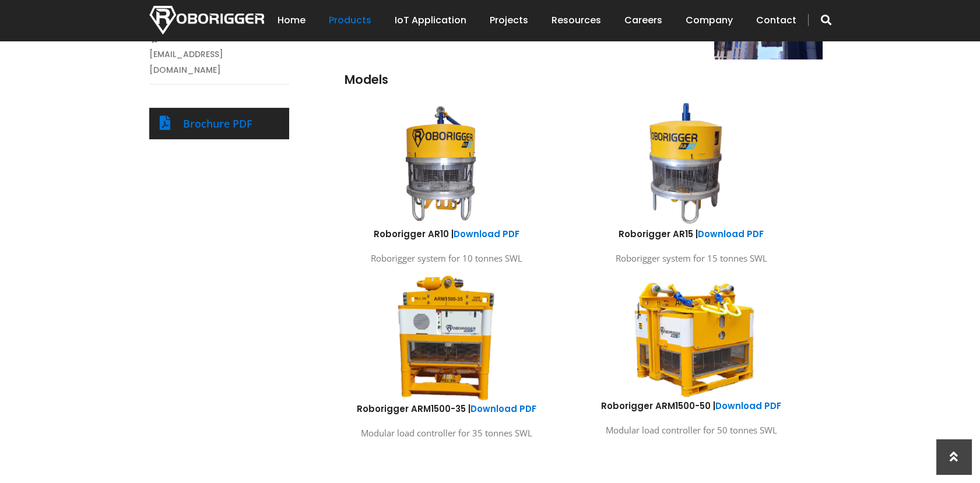 This screenshot has height=483, width=980. What do you see at coordinates (446, 233) in the screenshot?
I see `h6: Roborigger AR10 |` at bounding box center [446, 233].